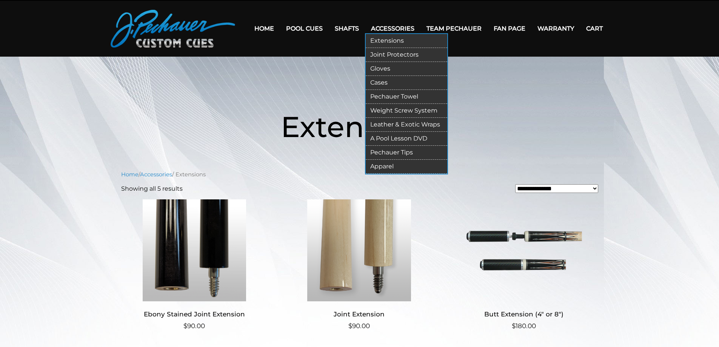  I want to click on a: A Pool Lesson DVD, so click(406, 138).